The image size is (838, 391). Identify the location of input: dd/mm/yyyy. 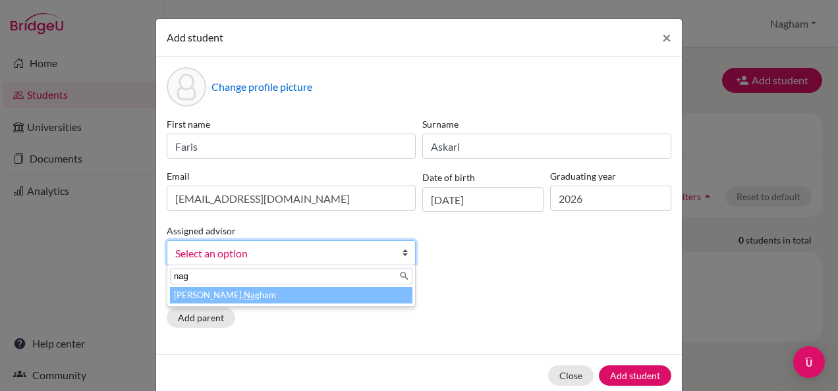
(483, 200).